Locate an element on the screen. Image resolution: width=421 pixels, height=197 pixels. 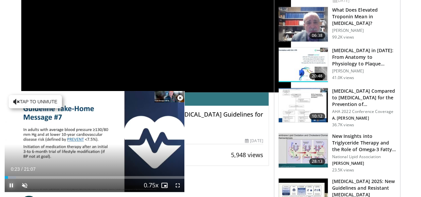
span: 21:07 is located at coordinates (30, 169).